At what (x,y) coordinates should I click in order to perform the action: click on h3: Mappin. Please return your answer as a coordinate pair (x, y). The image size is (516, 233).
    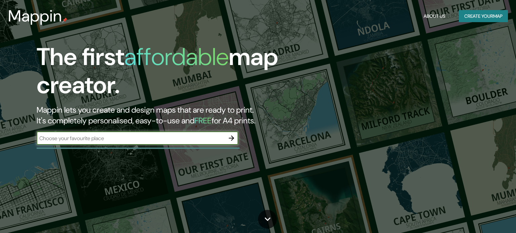
    Looking at the image, I should click on (35, 16).